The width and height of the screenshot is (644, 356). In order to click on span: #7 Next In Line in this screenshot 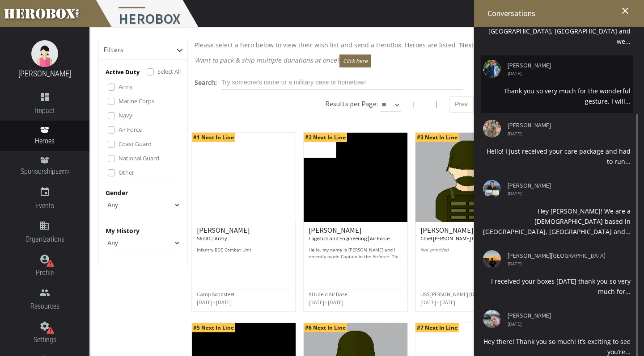, I will do `click(437, 327)`.